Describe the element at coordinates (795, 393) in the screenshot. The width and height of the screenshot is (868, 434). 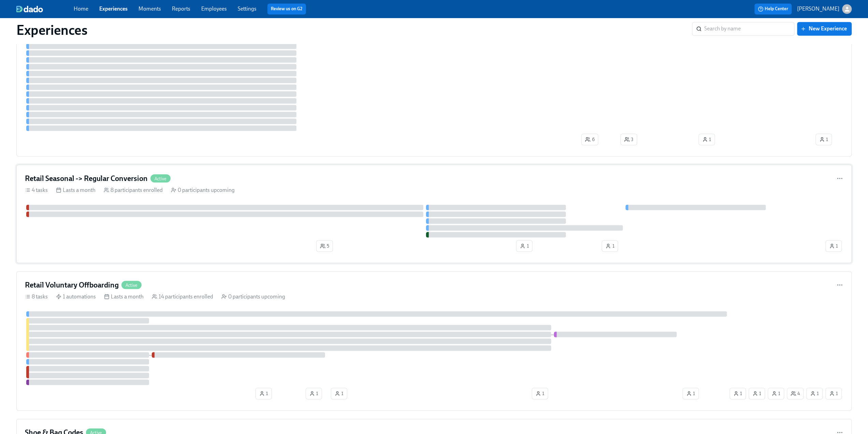
I see `button: 4` at that location.